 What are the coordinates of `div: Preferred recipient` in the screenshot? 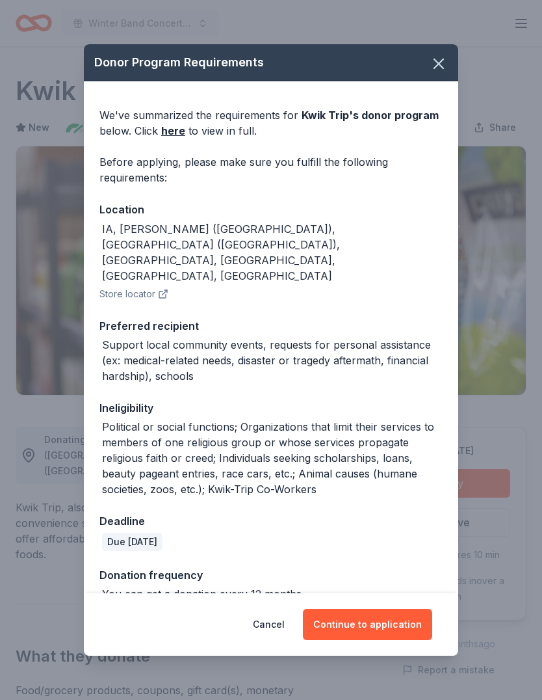 It's located at (271, 326).